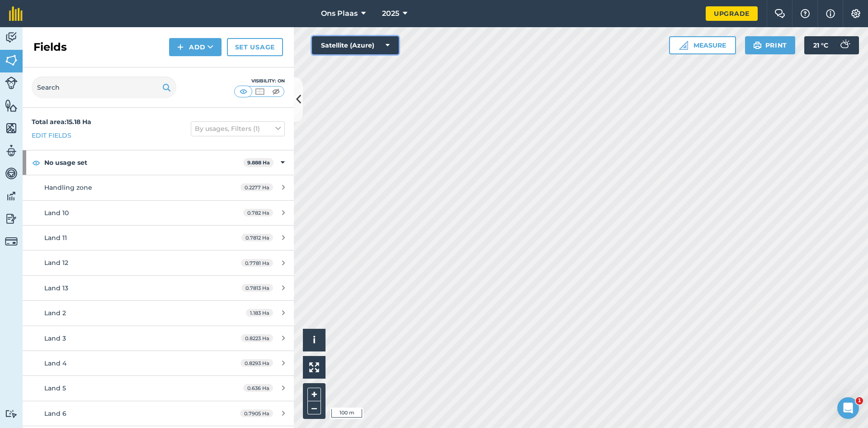  Describe the element at coordinates (314, 367) in the screenshot. I see `img: Four arrows, one pointing top left, one top right, one bottom right and the last bottom left` at that location.